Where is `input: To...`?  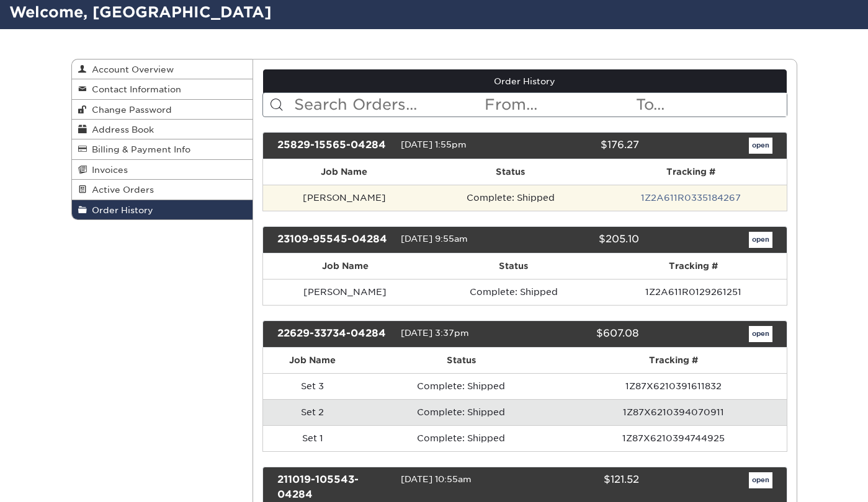 input: To... is located at coordinates (710, 104).